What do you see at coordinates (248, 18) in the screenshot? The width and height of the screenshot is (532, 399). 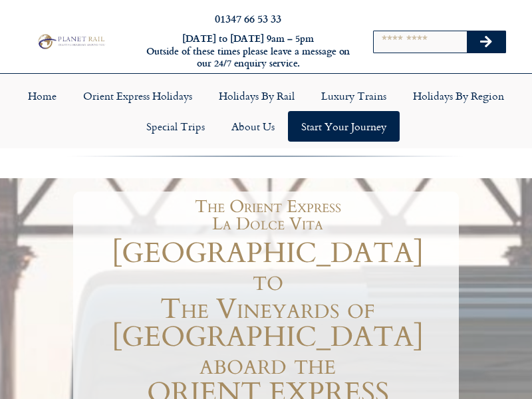 I see `a: 01347 66 53 33` at bounding box center [248, 18].